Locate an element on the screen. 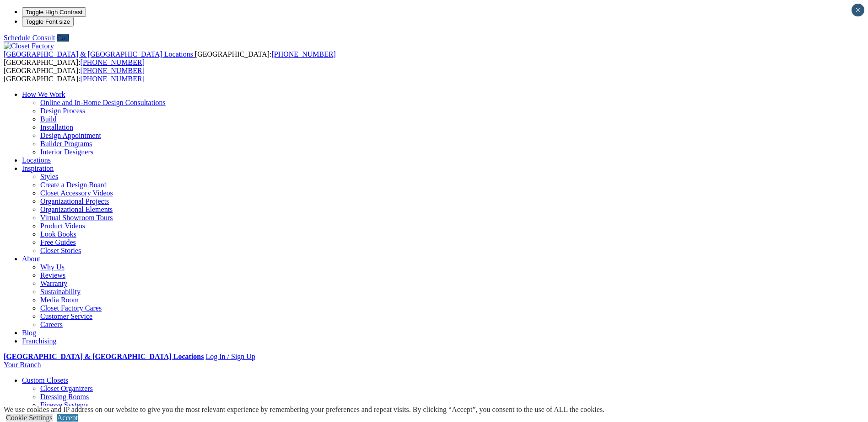 The image size is (868, 422). a: Log In / Sign Up is located at coordinates (230, 357).